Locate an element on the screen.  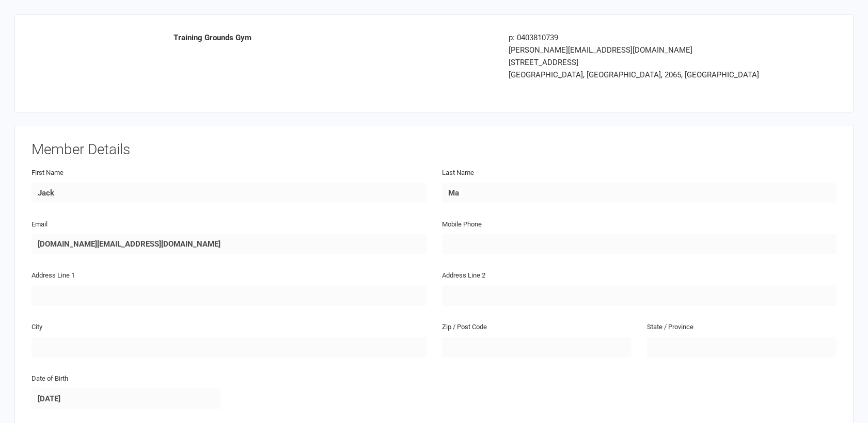
label: State / Province is located at coordinates (670, 327).